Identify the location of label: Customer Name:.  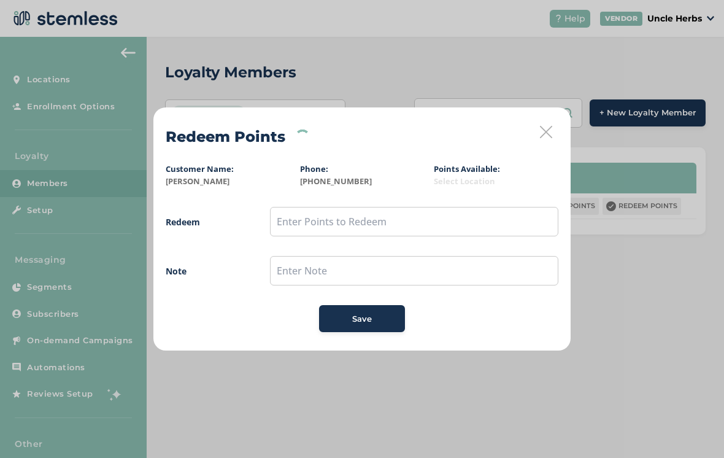
(200, 169).